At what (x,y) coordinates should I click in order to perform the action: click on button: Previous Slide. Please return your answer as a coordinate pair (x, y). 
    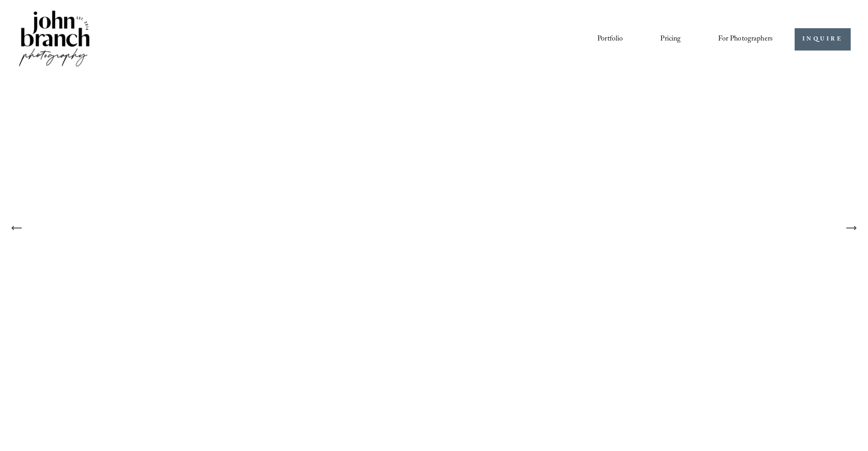
    Looking at the image, I should click on (17, 228).